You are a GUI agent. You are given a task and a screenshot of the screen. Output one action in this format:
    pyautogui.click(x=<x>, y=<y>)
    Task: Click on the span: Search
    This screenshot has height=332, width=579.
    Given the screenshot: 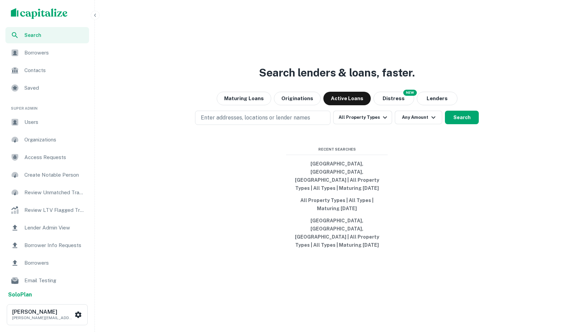 What is the action you would take?
    pyautogui.click(x=55, y=35)
    